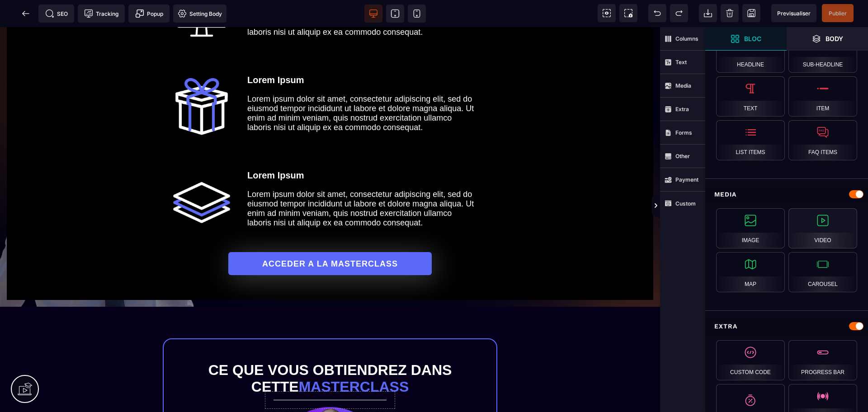 Image resolution: width=868 pixels, height=412 pixels. I want to click on img: 89399b92b1e4d7fb73d90682b2dc9884_wired-outline-12-layers.gif, so click(201, 175).